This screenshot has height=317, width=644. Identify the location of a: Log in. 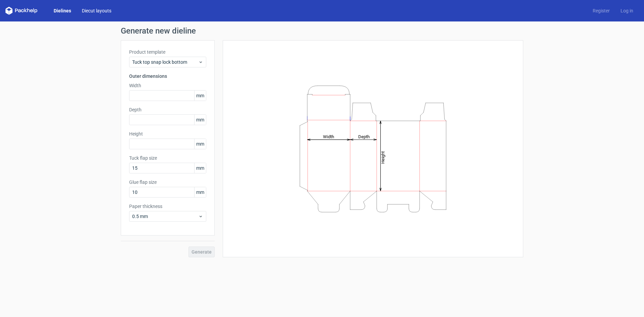
(627, 11).